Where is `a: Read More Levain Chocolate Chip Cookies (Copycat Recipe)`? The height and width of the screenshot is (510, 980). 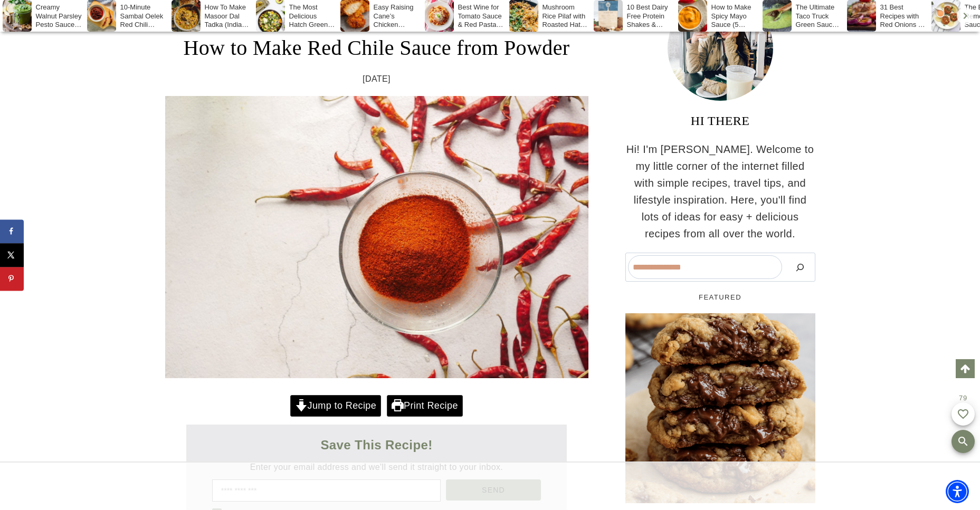
a: Read More Levain Chocolate Chip Cookies (Copycat Recipe) is located at coordinates (720, 408).